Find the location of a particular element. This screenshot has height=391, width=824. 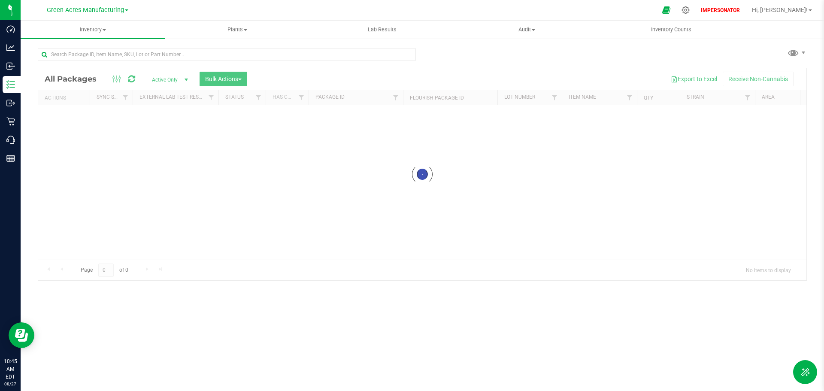

inline-svg: Inventory is located at coordinates (11, 85).